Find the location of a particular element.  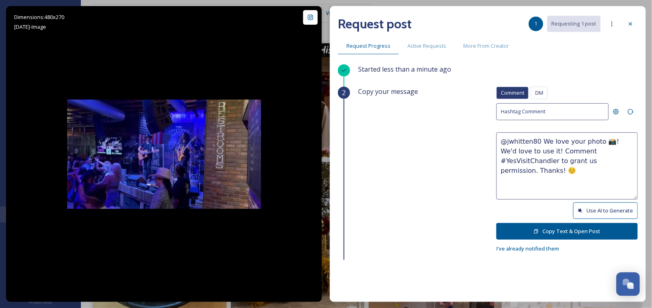

span: Started less than a minute ago is located at coordinates (405, 69).